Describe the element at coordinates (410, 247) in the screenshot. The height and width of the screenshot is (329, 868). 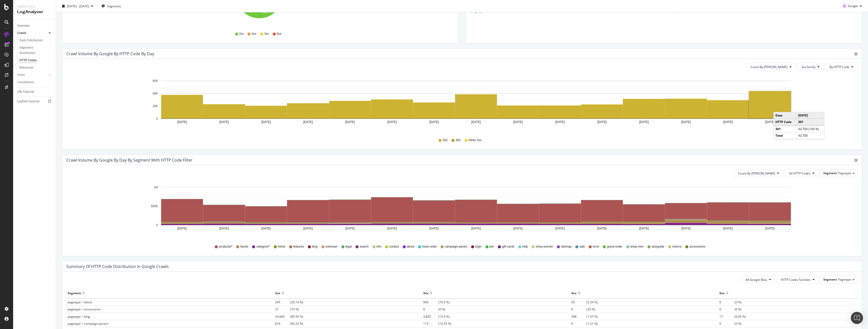
I see `span: about` at that location.